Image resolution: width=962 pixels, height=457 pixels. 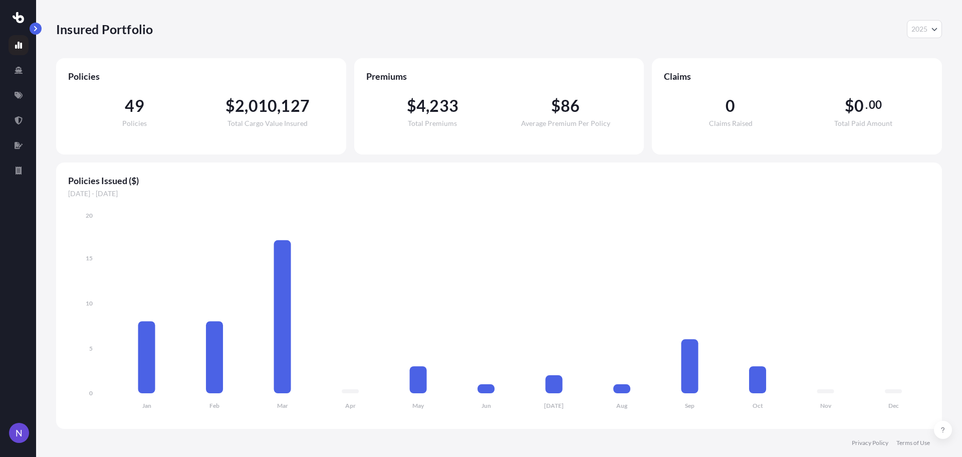 I want to click on span: 49, so click(x=134, y=106).